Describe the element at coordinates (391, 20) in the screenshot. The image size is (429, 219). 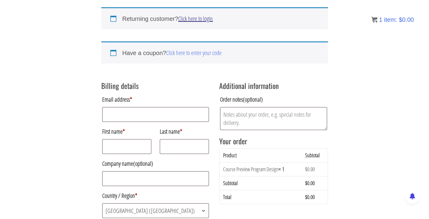
I see `span: item:` at that location.